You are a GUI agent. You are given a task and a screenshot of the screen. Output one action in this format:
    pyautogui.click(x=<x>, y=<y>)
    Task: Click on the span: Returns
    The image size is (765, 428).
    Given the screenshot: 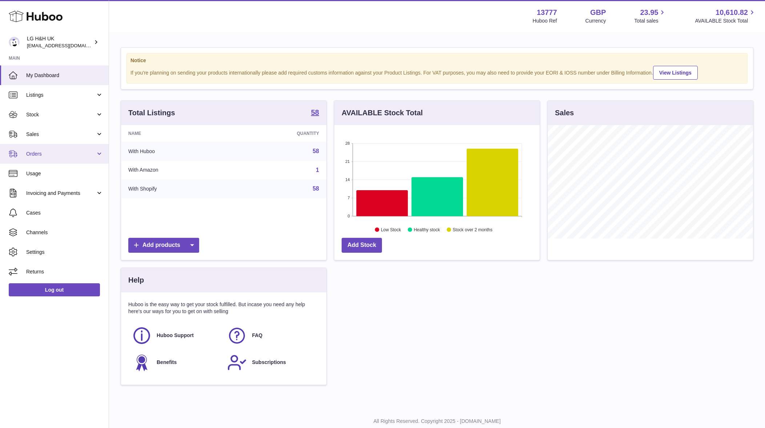 What is the action you would take?
    pyautogui.click(x=65, y=272)
    